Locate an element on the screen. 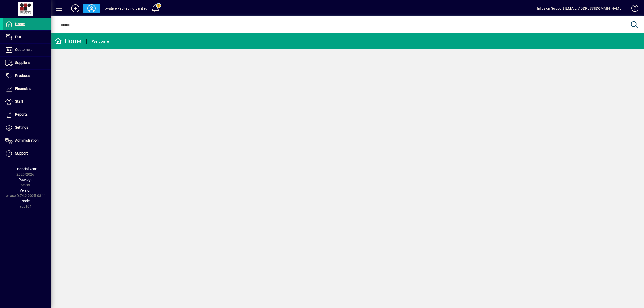 The height and width of the screenshot is (308, 644). a: Reports is located at coordinates (26, 114).